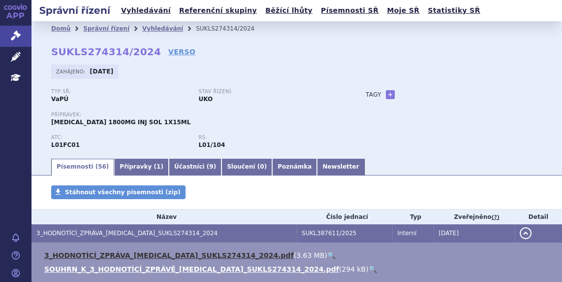 The width and height of the screenshot is (562, 282). Describe the element at coordinates (474, 217) in the screenshot. I see `th: Zveřejněno` at that location.